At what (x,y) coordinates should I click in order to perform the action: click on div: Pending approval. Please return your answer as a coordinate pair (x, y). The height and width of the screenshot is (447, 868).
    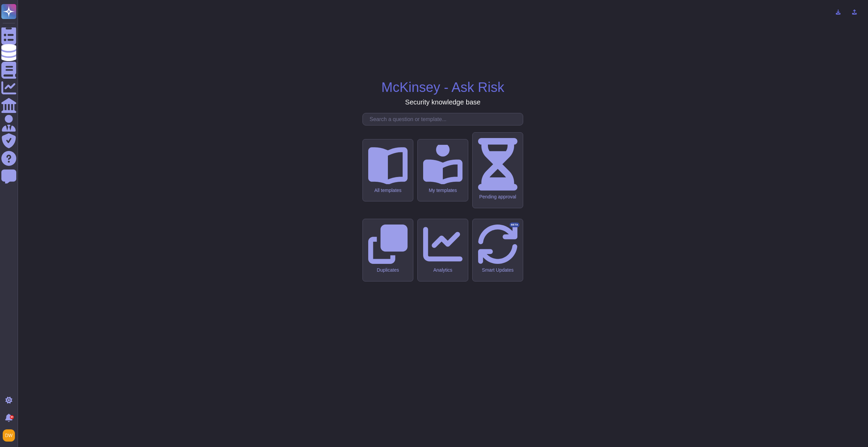
    Looking at the image, I should click on (498, 196).